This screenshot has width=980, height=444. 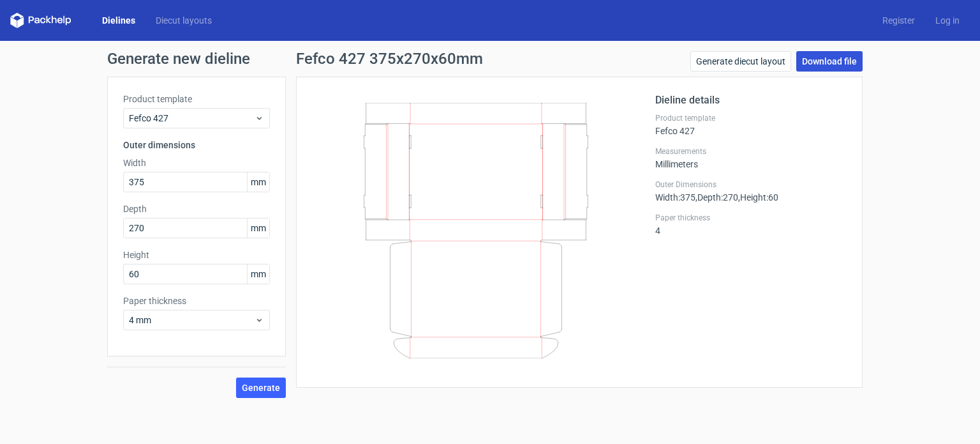 I want to click on a: Log in, so click(x=948, y=21).